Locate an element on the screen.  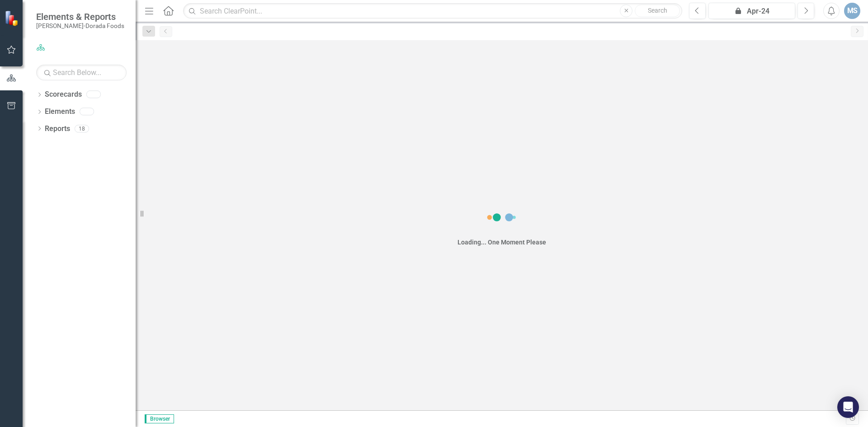
span: Elements & Reports is located at coordinates (80, 17).